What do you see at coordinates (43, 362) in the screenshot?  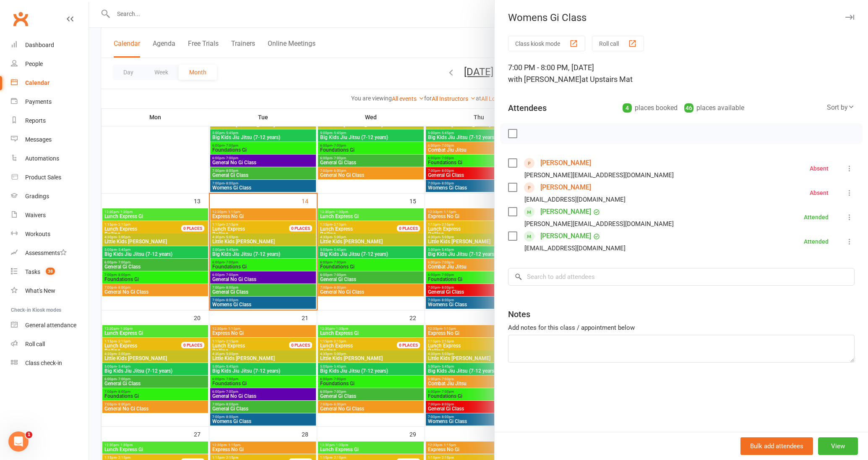 I see `div: Class check-in` at bounding box center [43, 362].